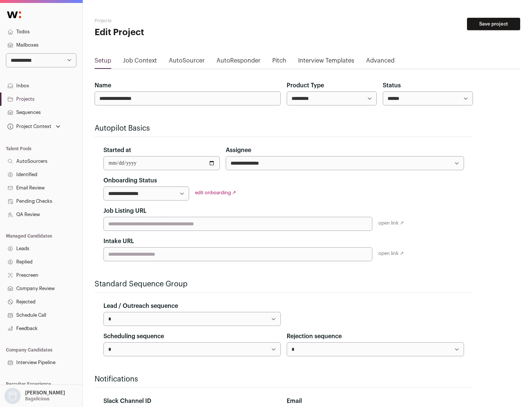 This screenshot has height=407, width=532. I want to click on a: AutoSourcer, so click(187, 62).